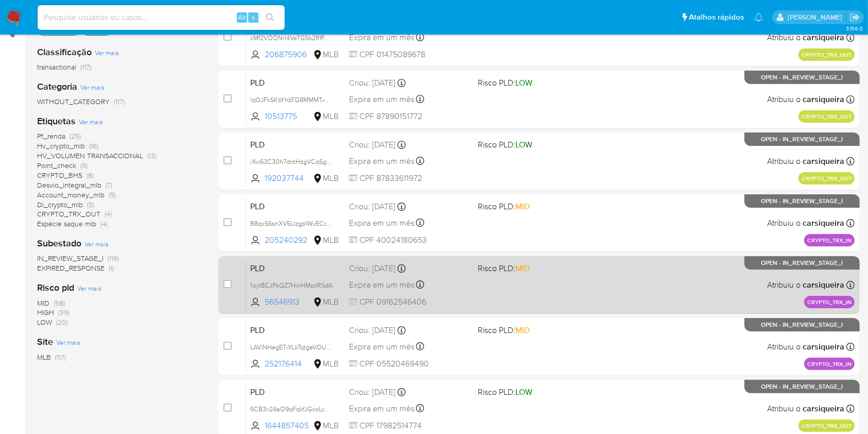 This screenshot has width=868, height=434. What do you see at coordinates (816, 17) in the screenshot?
I see `p: carla.siqueira@mercadolivre.com` at bounding box center [816, 17].